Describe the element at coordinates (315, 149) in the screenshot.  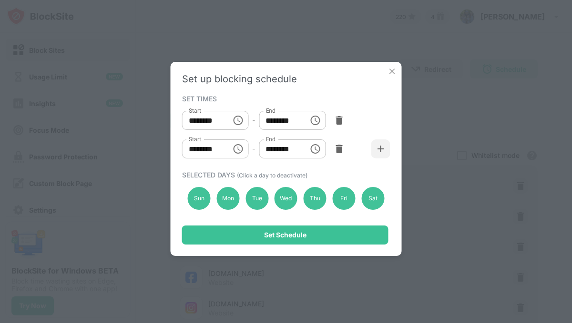
I see `button: Choose time, selected time is 5:30 PM` at that location.